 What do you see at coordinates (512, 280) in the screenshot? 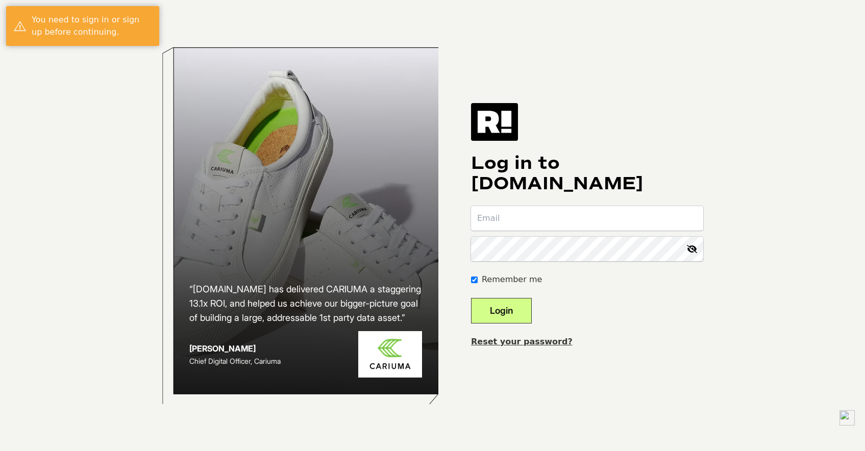
I see `label: Remember me` at bounding box center [512, 280].